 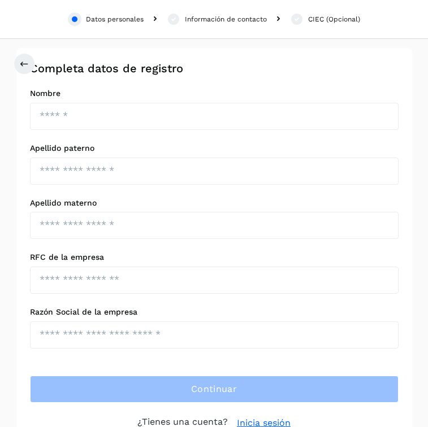 What do you see at coordinates (214, 257) in the screenshot?
I see `label: RFC de la empresa` at bounding box center [214, 257].